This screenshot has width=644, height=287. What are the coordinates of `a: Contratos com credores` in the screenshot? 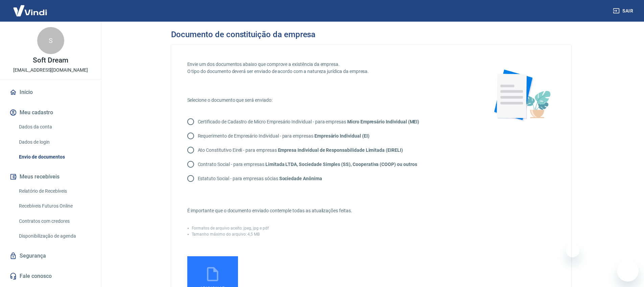 It's located at (54, 221).